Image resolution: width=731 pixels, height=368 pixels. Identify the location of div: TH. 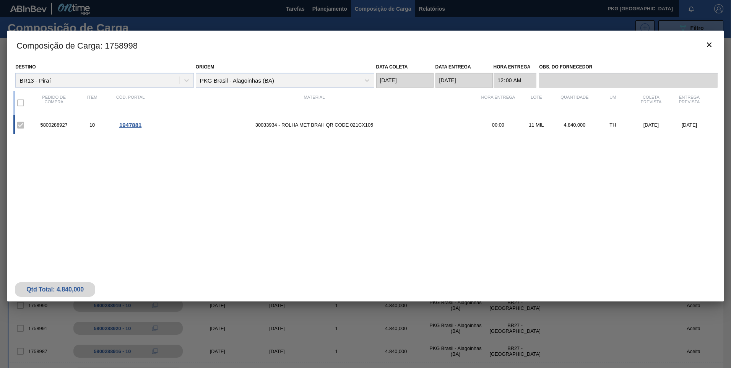
(613, 125).